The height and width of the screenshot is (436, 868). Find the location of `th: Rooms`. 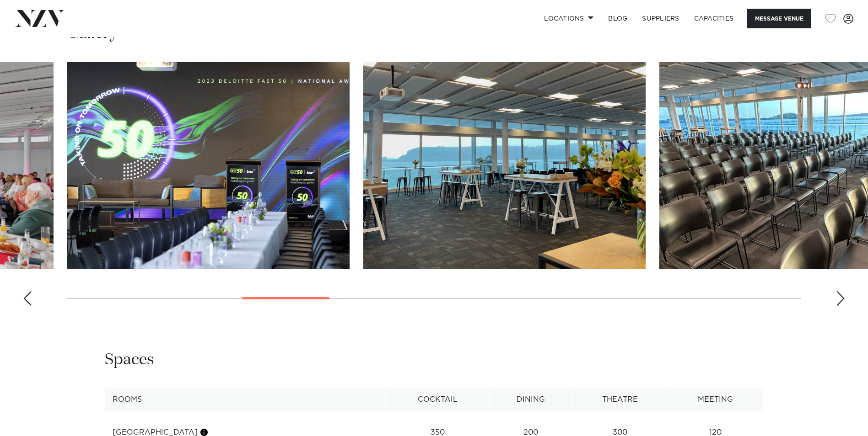

th: Rooms is located at coordinates (245, 400).